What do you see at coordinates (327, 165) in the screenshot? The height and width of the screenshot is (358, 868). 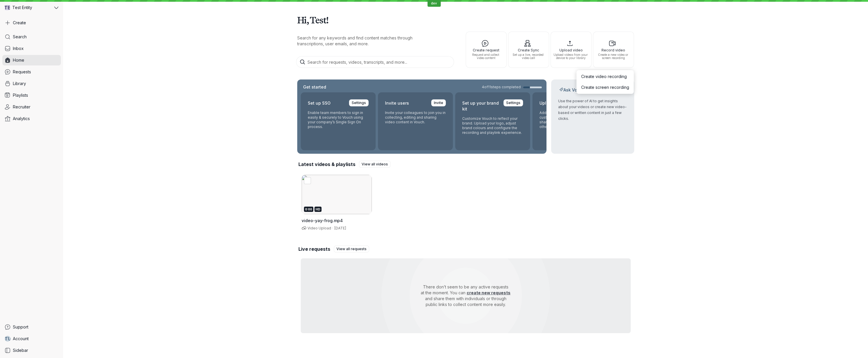 I see `h2: Latest videos & playlists` at bounding box center [327, 165].